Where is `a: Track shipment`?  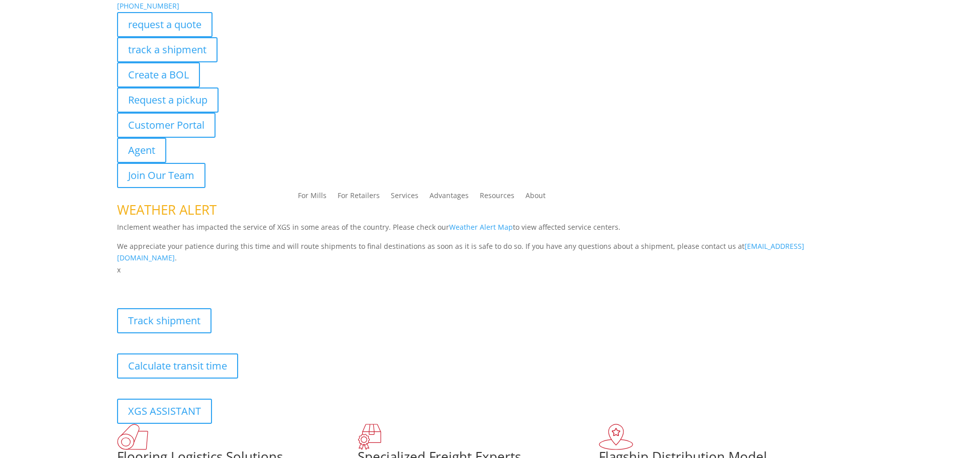 a: Track shipment is located at coordinates (164, 321).